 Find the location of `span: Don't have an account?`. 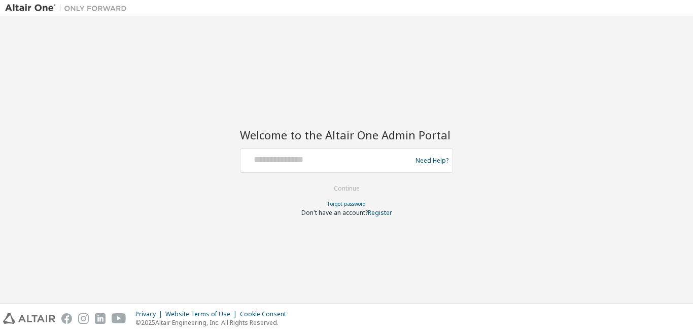

span: Don't have an account? is located at coordinates (334, 212).